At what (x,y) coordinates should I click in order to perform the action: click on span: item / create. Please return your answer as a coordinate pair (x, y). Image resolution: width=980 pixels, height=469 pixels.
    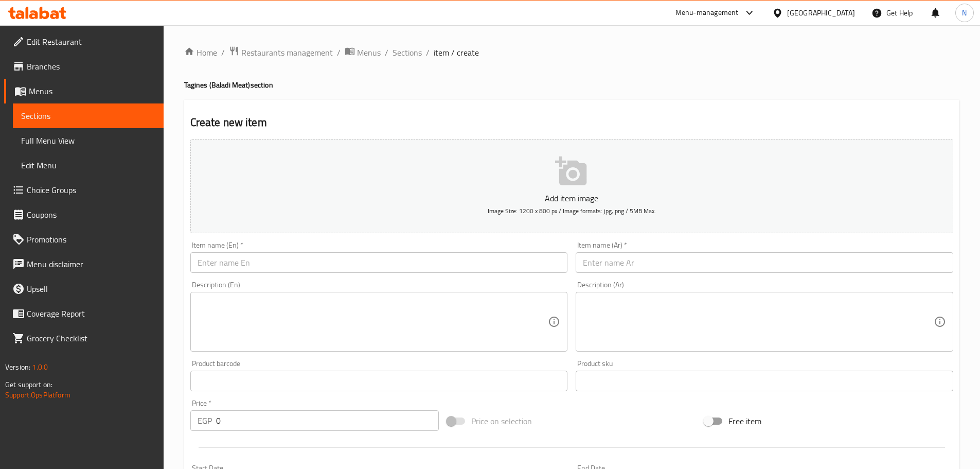
    Looking at the image, I should click on (456, 53).